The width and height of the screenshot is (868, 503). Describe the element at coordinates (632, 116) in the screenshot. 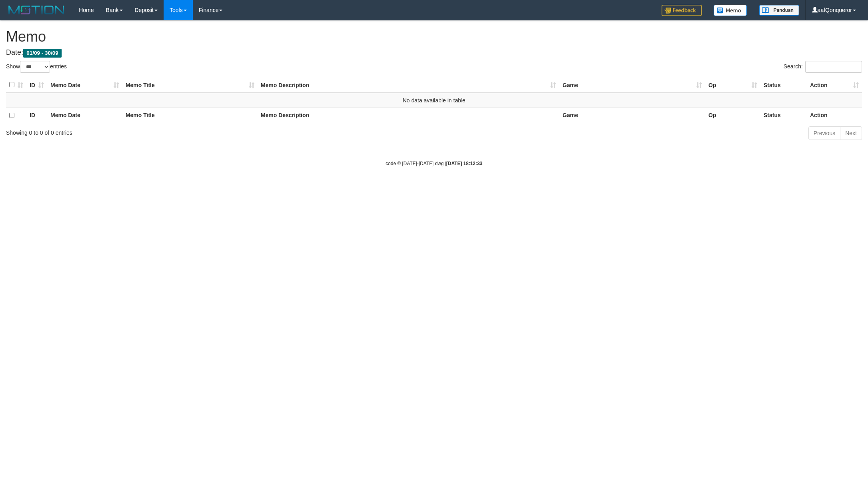

I see `th: Game` at that location.